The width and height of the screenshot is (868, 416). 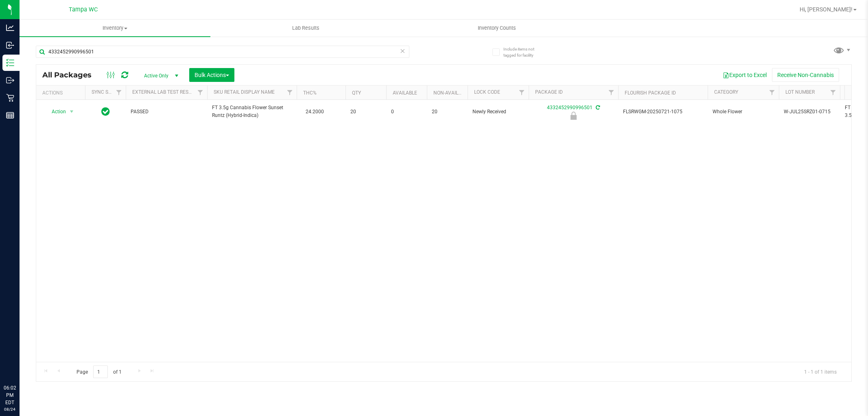 What do you see at coordinates (244, 92) in the screenshot?
I see `a: Sku Retail Display Name` at bounding box center [244, 92].